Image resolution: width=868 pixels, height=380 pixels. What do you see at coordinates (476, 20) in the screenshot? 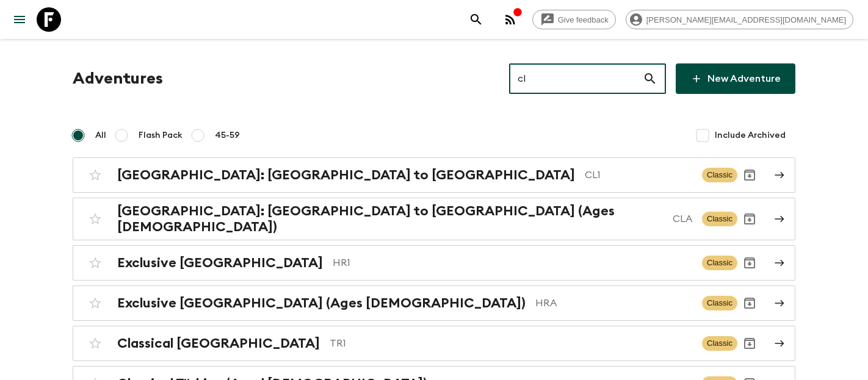
I see `button: search adventures` at bounding box center [476, 20].